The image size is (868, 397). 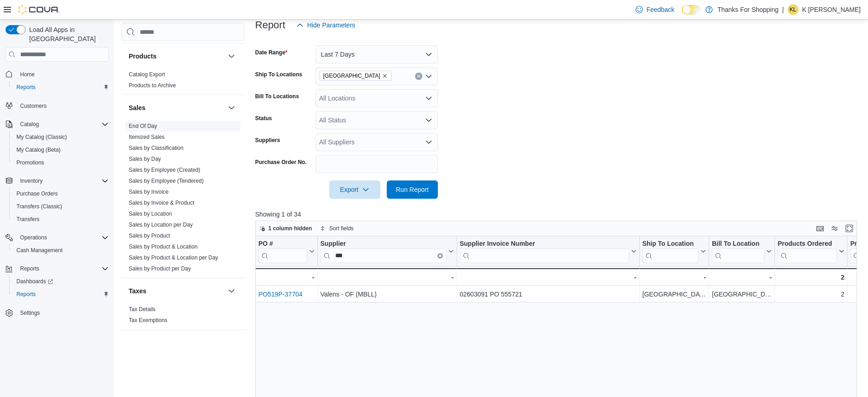 I want to click on button: Cash Management, so click(x=61, y=250).